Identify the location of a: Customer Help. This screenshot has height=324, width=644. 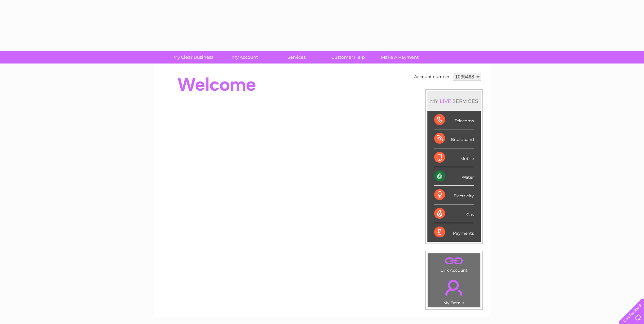
(348, 57).